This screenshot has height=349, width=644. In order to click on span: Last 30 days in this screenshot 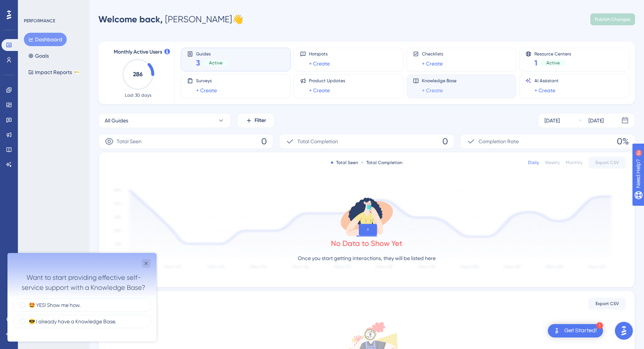, I will do `click(138, 95)`.